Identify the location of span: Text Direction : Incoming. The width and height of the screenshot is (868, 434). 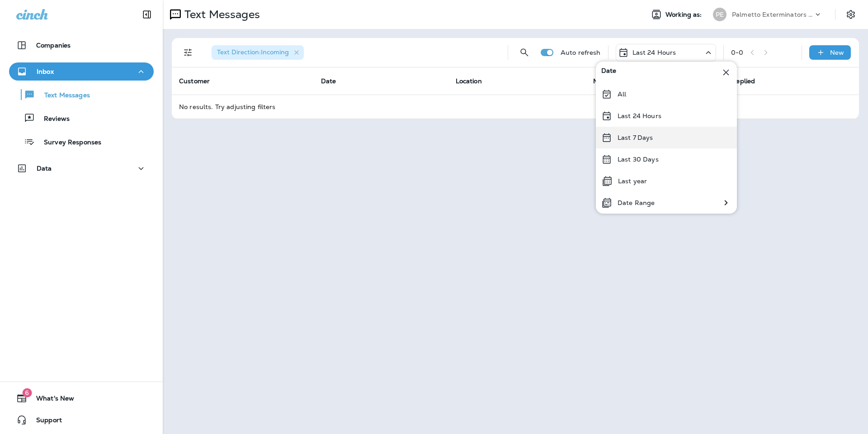
(253, 52).